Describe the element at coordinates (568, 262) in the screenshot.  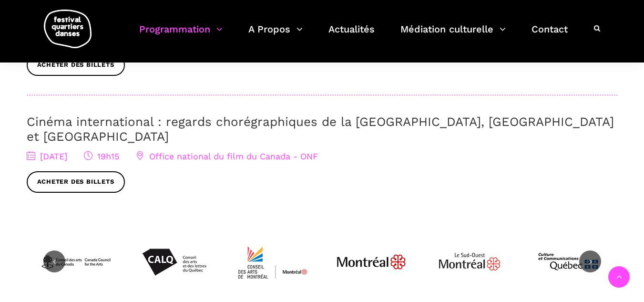
I see `img: mccq-3-3` at that location.